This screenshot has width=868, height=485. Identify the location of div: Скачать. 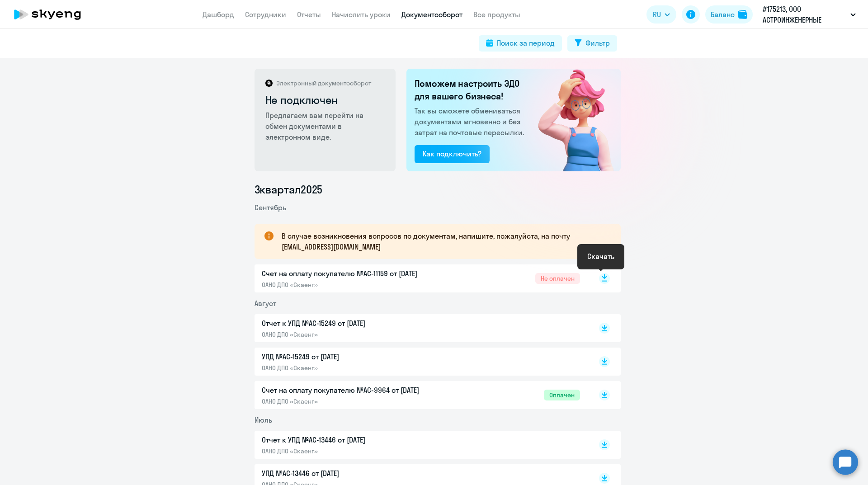
(601, 256).